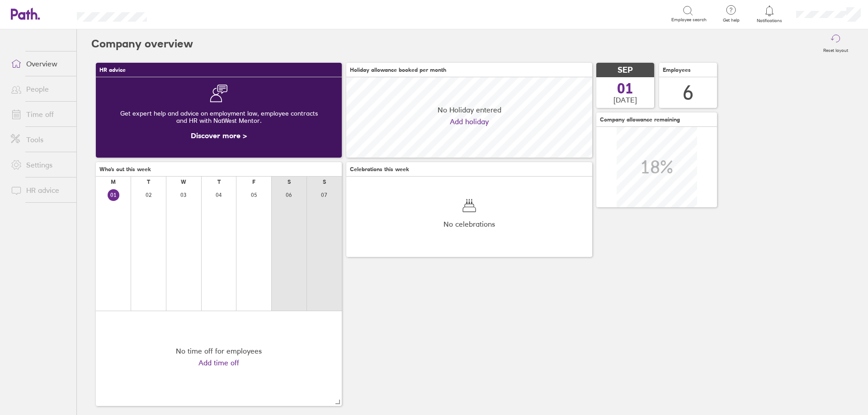  I want to click on div: W, so click(184, 183).